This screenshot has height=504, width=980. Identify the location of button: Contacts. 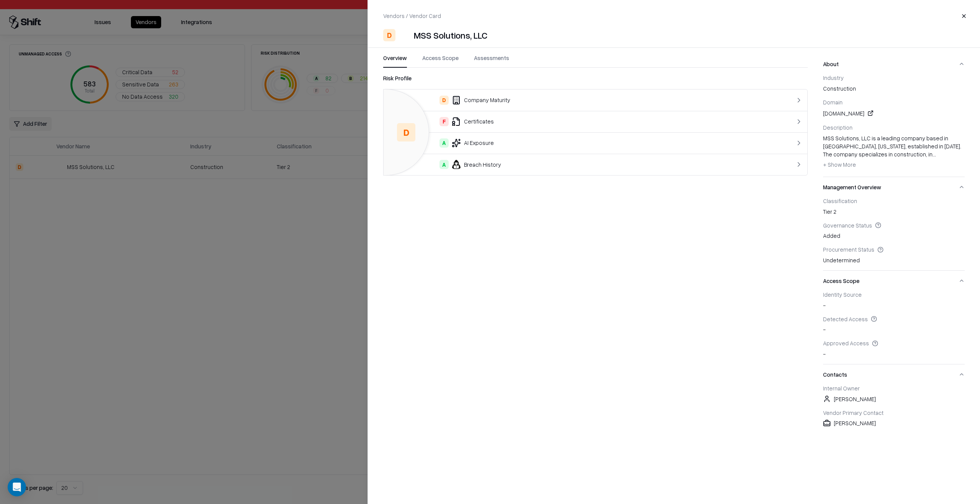
(894, 374).